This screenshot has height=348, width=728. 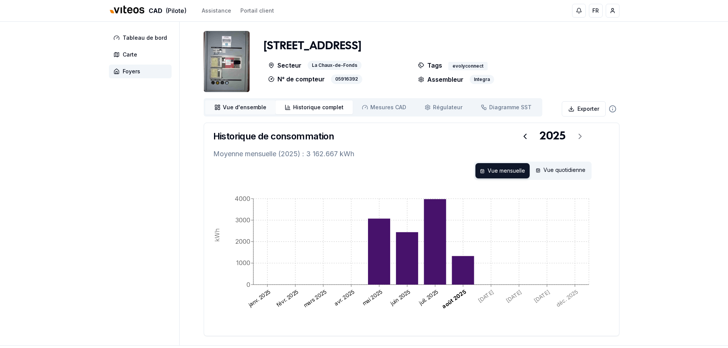 I want to click on tspan: 0, so click(x=248, y=285).